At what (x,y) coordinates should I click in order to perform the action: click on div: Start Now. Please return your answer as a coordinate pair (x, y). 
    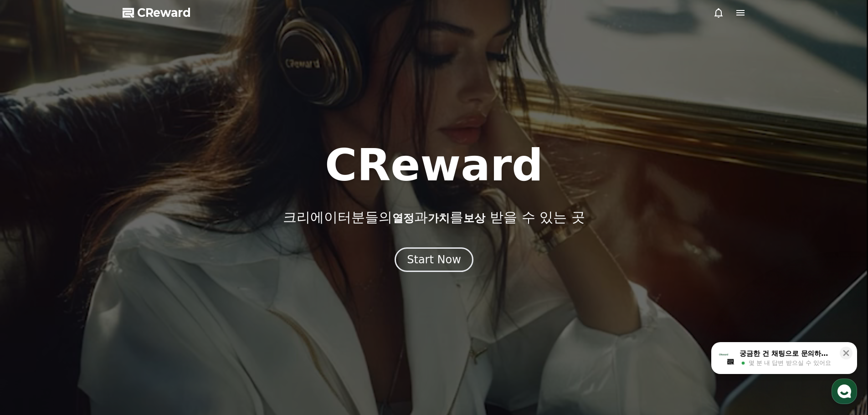
    Looking at the image, I should click on (434, 259).